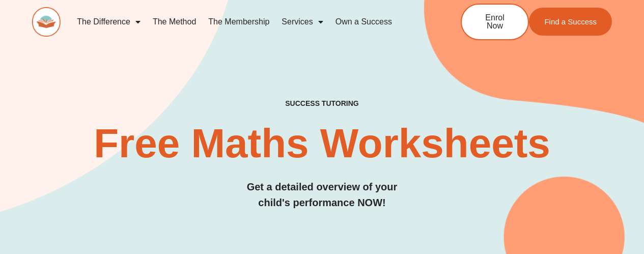 The width and height of the screenshot is (644, 254). I want to click on h3: Get a detailed overview of your child's performance NOW!, so click(321, 195).